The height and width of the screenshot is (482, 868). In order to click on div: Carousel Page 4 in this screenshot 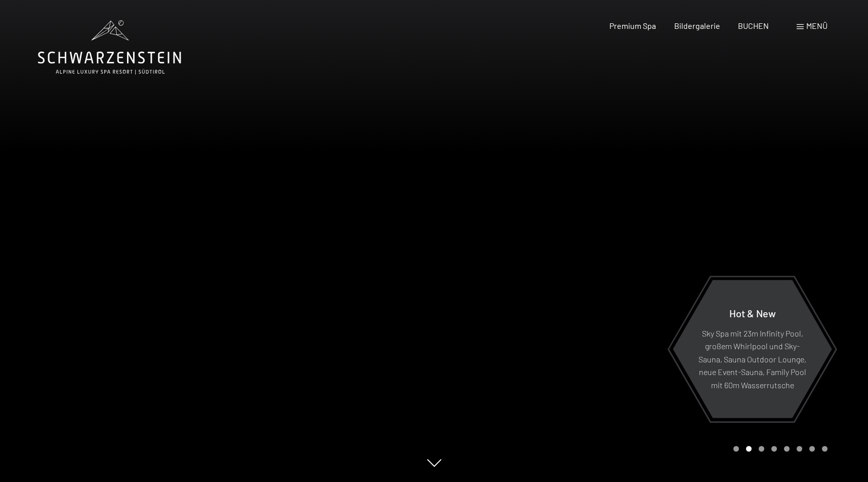, I will do `click(774, 448)`.